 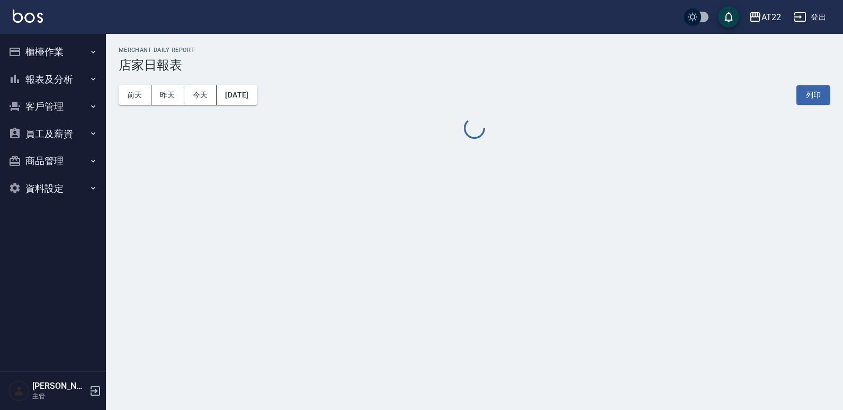 I want to click on button: save, so click(x=728, y=17).